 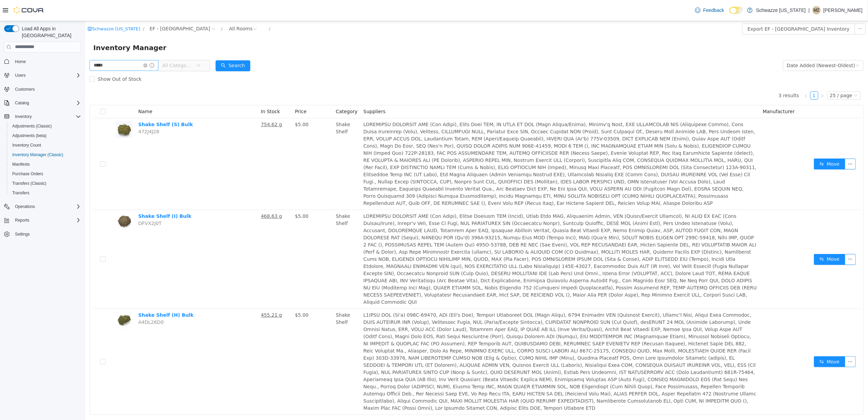 What do you see at coordinates (694, 90) in the screenshot?
I see `span: Manufacturer` at bounding box center [694, 90].